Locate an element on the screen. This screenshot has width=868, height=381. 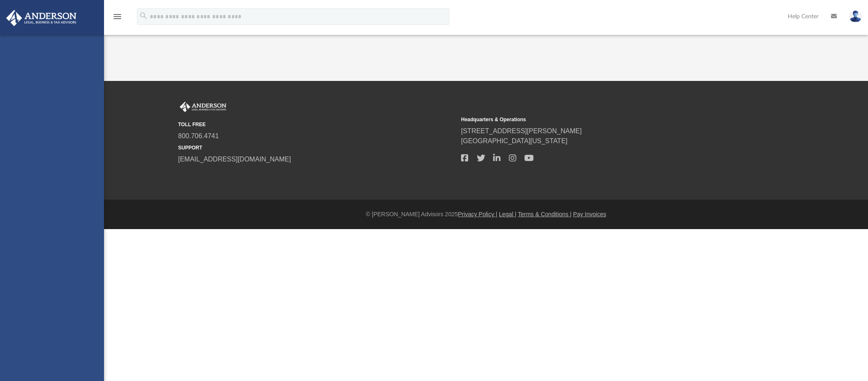
small: Headquarters & Operations is located at coordinates (599, 120).